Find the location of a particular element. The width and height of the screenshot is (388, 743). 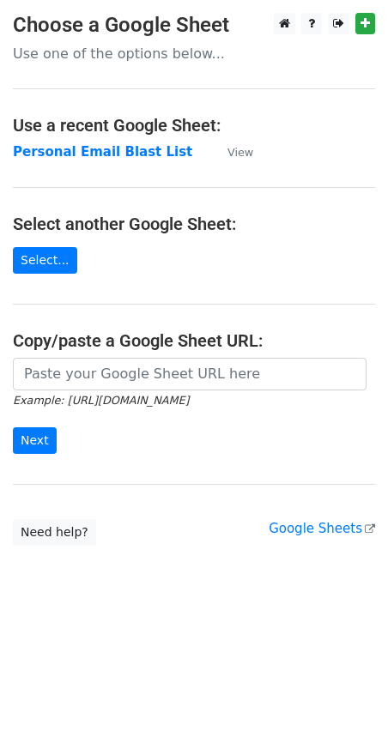

a: Personal Email Blast List is located at coordinates (102, 152).